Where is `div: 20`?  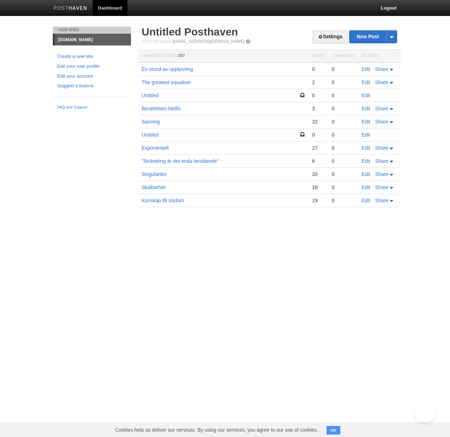 div: 20 is located at coordinates (318, 174).